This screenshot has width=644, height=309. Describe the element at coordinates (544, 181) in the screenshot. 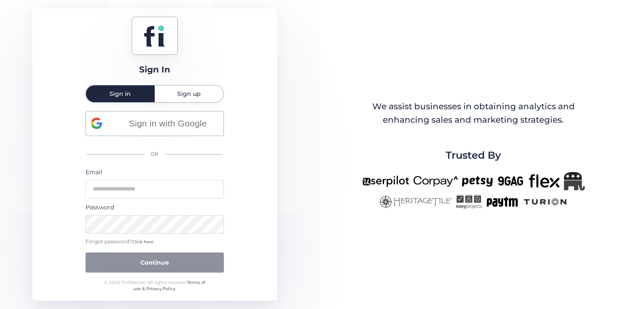

I see `img: flex-new.png` at that location.